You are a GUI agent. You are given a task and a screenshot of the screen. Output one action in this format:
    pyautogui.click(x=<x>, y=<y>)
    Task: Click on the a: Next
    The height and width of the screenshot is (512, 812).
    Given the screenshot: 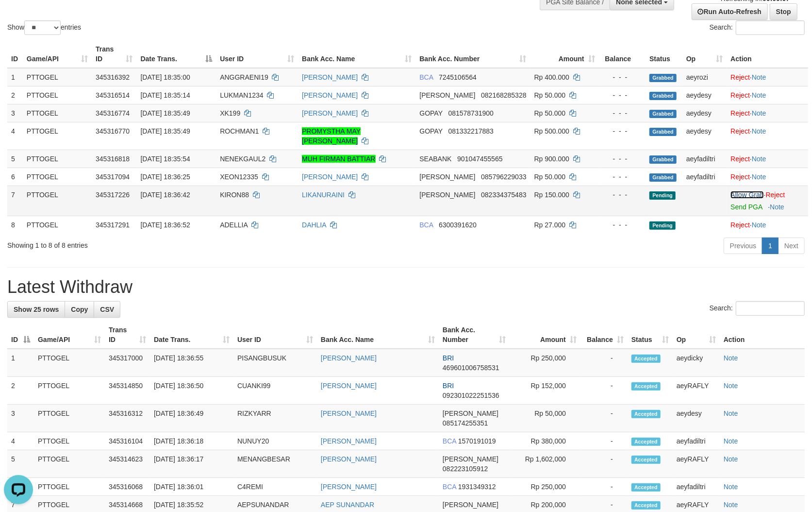 What is the action you would take?
    pyautogui.click(x=791, y=246)
    